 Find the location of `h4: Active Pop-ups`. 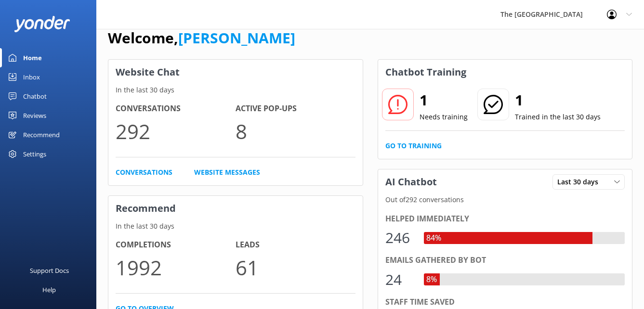

h4: Active Pop-ups is located at coordinates (295, 109).